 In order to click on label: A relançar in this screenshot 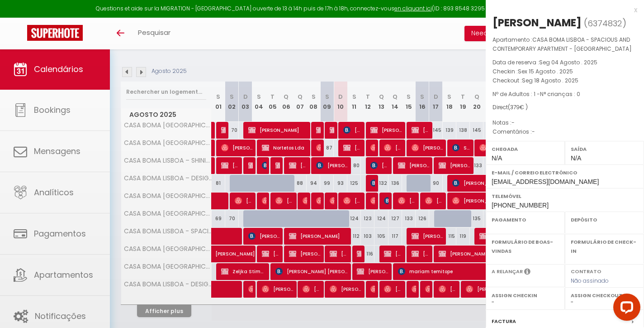, I will do `click(507, 271)`.